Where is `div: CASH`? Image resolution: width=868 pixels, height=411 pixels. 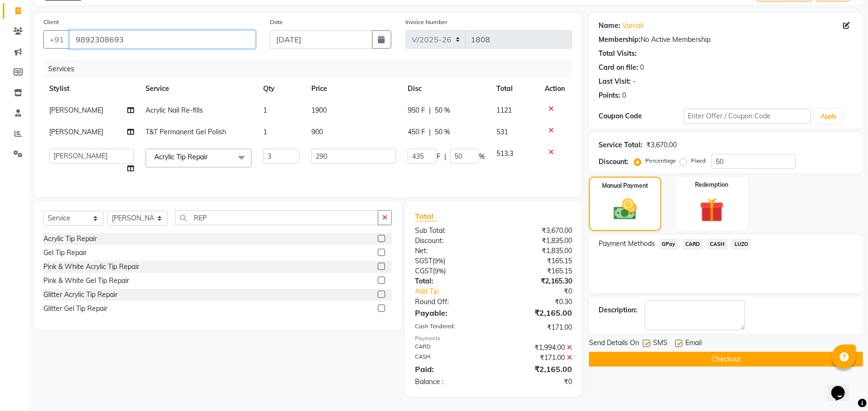 div: CASH is located at coordinates (450, 358).